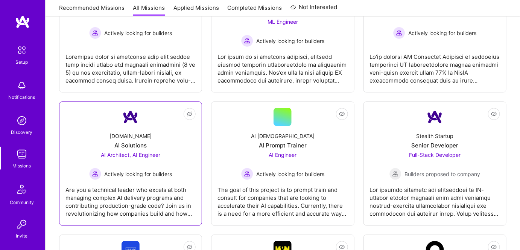 Image resolution: width=520 pixels, height=250 pixels. Describe the element at coordinates (283, 198) in the screenshot. I see `div: The goal of this project is to prompt train and consult for companies that are looking to acceler...` at that location.